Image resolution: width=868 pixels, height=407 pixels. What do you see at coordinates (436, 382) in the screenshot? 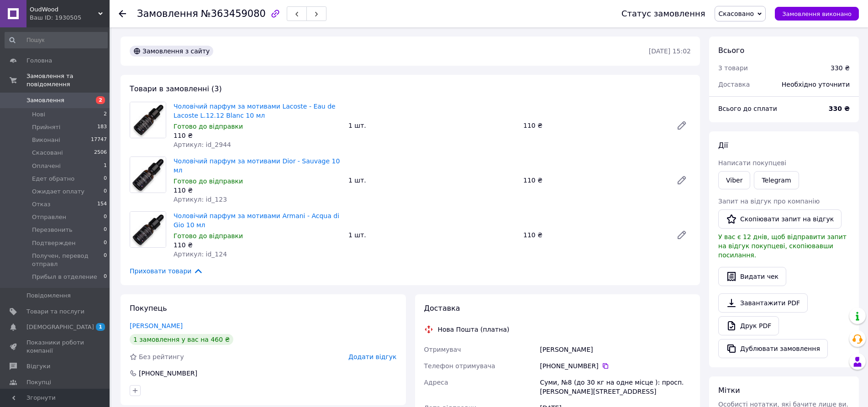
I see `span: Адреса` at bounding box center [436, 382].